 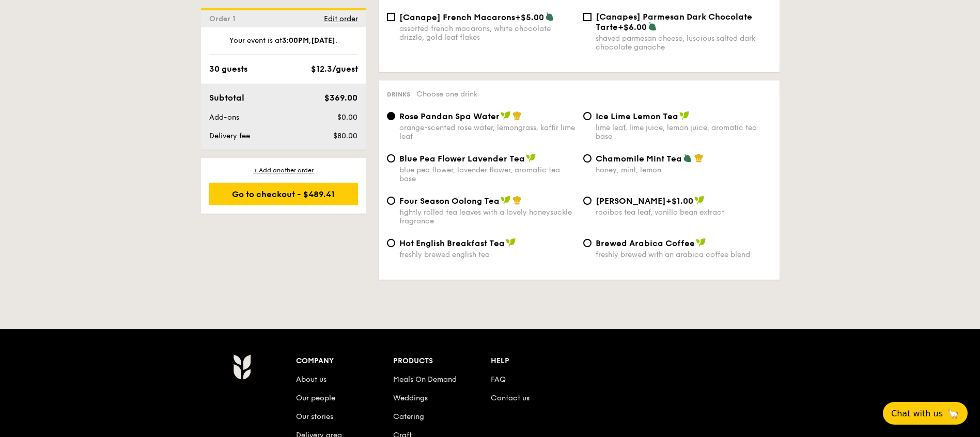 I want to click on div: honey, mint, lemon, so click(x=684, y=170).